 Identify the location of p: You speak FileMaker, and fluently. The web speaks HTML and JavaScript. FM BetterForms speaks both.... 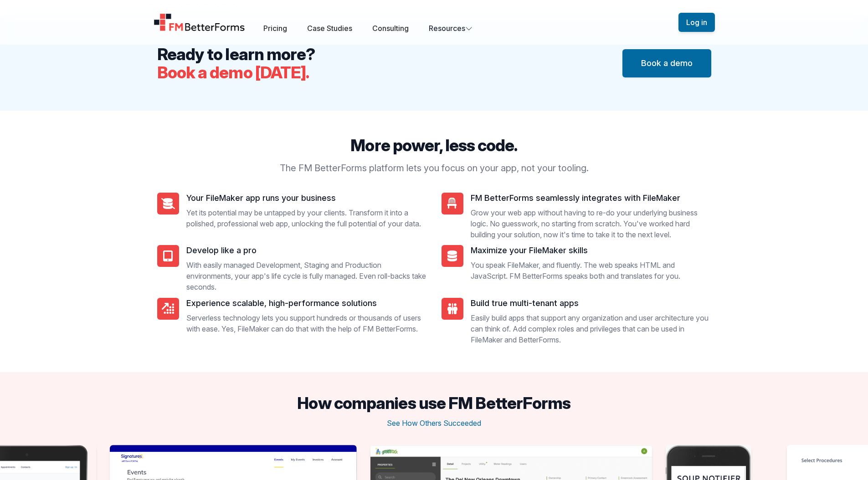
(591, 270).